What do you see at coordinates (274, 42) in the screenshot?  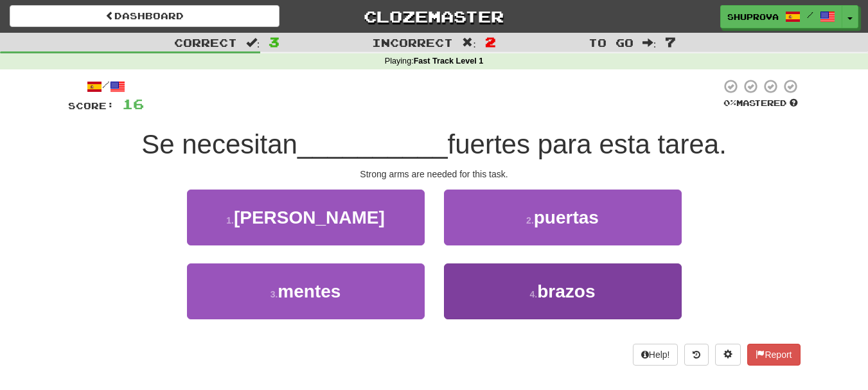 I see `span: 3` at bounding box center [274, 42].